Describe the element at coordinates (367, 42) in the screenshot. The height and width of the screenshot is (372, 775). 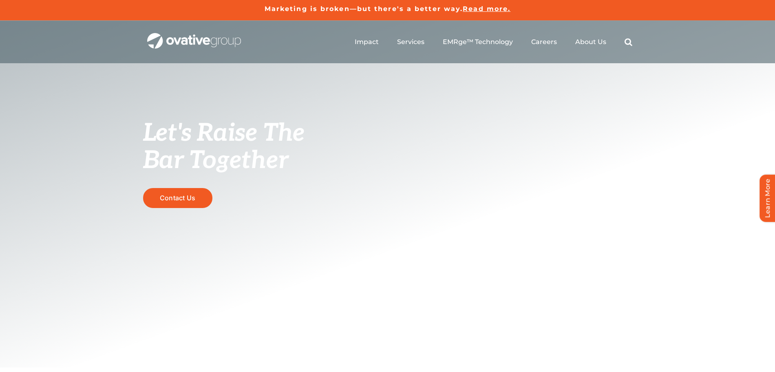
I see `span: Impact` at that location.